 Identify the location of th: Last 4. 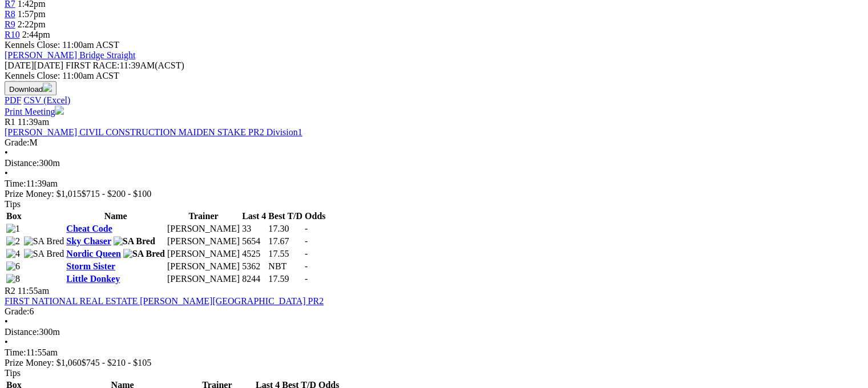
(254, 216).